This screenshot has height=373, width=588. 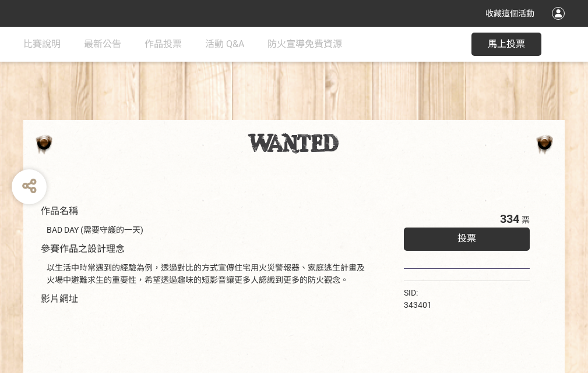 What do you see at coordinates (510, 13) in the screenshot?
I see `span: 收藏這個活動` at bounding box center [510, 13].